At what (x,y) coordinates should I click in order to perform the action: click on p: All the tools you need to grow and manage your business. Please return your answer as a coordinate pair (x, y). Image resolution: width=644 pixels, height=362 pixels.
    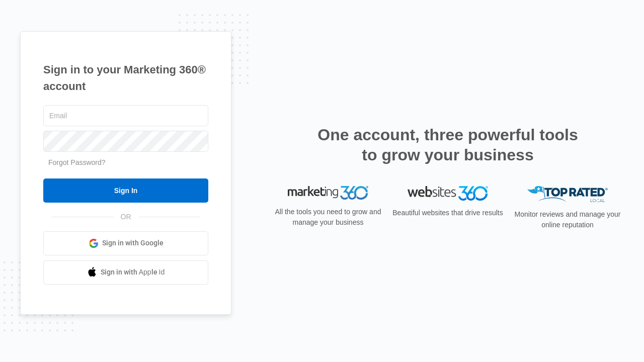
    Looking at the image, I should click on (328, 217).